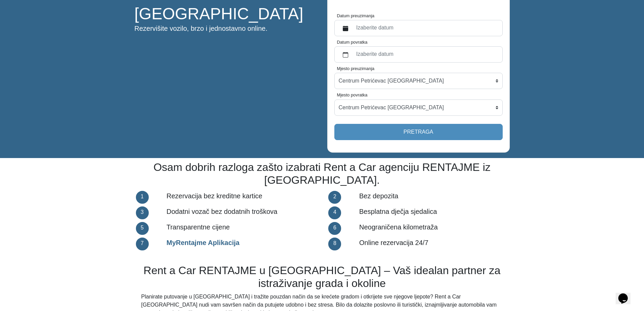  I want to click on div: Bez depozita, so click(434, 198).